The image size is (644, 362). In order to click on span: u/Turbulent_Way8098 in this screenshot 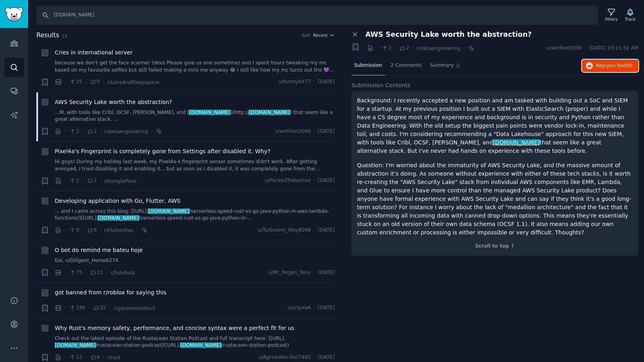, I will do `click(284, 230)`.